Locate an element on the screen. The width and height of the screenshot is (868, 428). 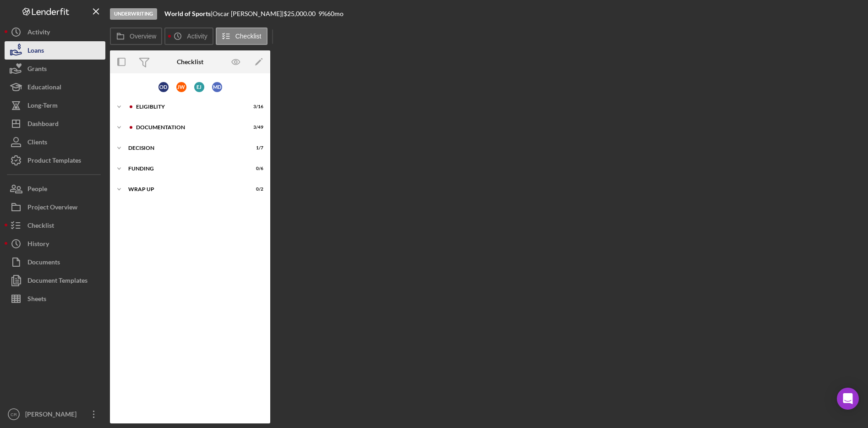
div: Document Templates is located at coordinates (57, 282).